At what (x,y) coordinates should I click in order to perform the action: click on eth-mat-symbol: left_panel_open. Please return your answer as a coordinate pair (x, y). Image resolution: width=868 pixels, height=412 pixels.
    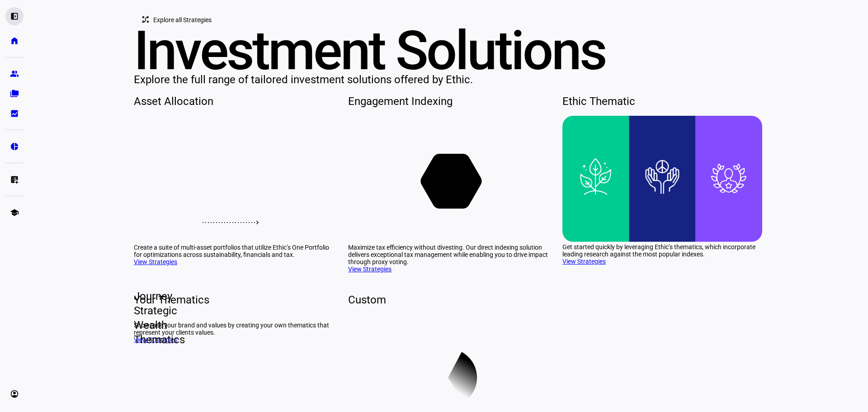
    Looking at the image, I should click on (15, 17).